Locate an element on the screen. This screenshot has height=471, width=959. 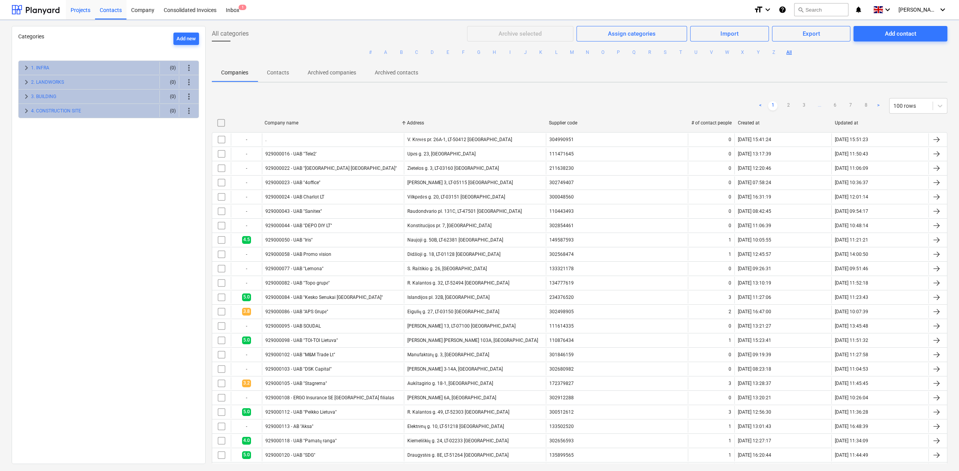
button: 3. BUILDING is located at coordinates (43, 97).